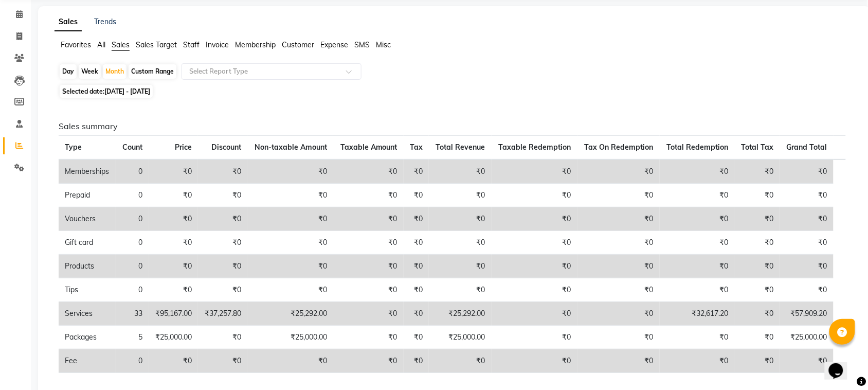  I want to click on span: Selected date:, so click(106, 91).